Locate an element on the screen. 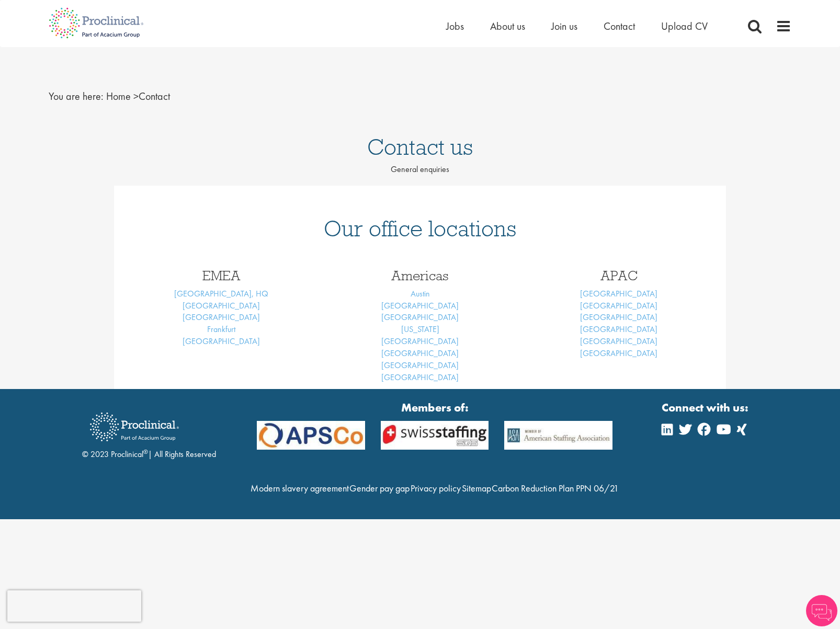 The height and width of the screenshot is (629, 840). a: Join us is located at coordinates (564, 27).